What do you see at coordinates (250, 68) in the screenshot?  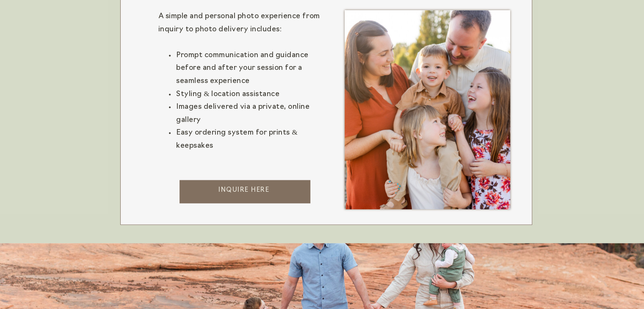 I see `li: Prompt communication and guidance before and after your session for a seamless experience` at bounding box center [250, 68].